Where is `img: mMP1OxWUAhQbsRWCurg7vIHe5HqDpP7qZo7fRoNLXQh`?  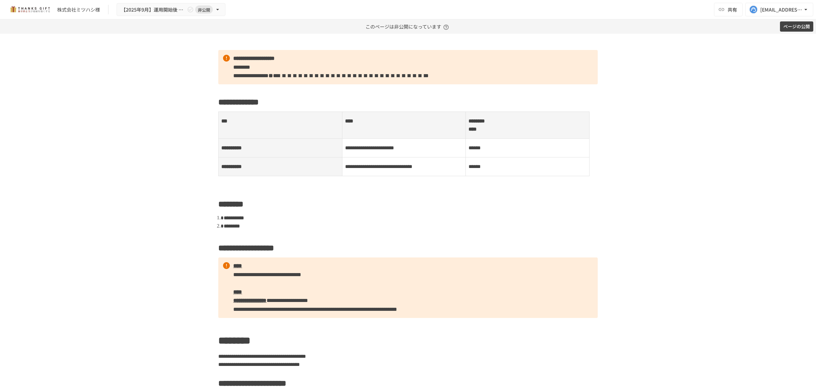
img: mMP1OxWUAhQbsRWCurg7vIHe5HqDpP7qZo7fRoNLXQh is located at coordinates (30, 10).